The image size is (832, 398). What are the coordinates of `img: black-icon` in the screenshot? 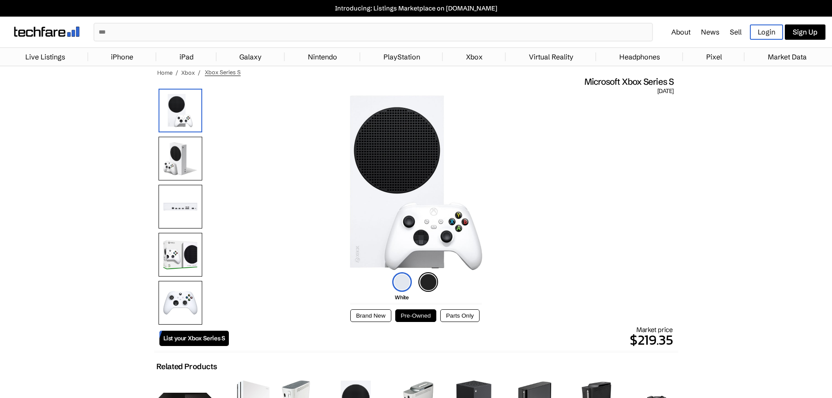 It's located at (428, 282).